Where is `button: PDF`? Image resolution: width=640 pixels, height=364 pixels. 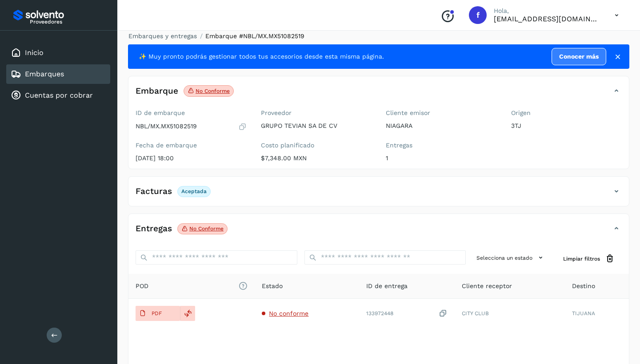 button: PDF is located at coordinates (158, 314).